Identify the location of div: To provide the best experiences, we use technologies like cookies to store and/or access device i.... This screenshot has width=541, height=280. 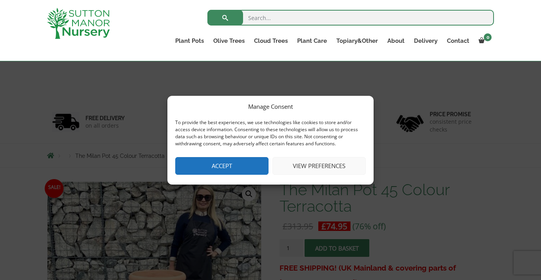
(270, 133).